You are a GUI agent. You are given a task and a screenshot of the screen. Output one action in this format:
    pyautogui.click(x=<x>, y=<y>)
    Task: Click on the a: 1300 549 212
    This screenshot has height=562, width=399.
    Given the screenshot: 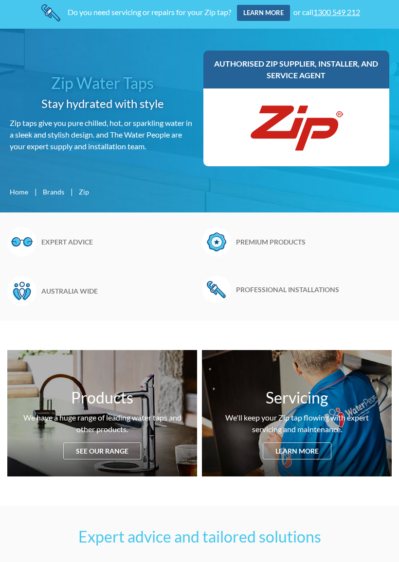 What is the action you would take?
    pyautogui.click(x=337, y=12)
    